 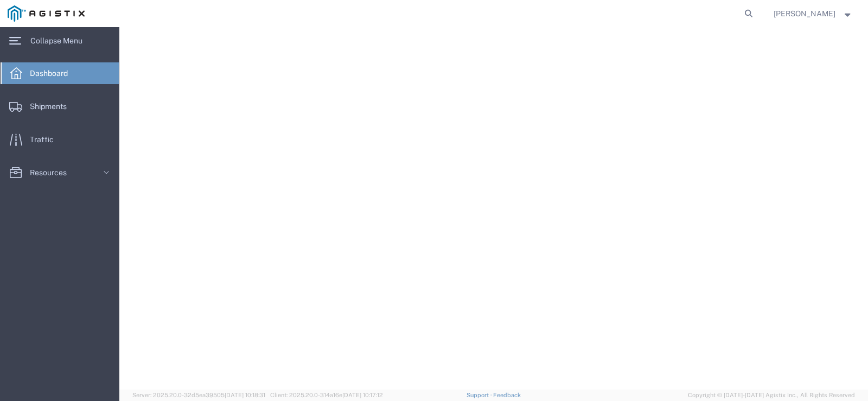 I want to click on a: Feedback, so click(x=507, y=395).